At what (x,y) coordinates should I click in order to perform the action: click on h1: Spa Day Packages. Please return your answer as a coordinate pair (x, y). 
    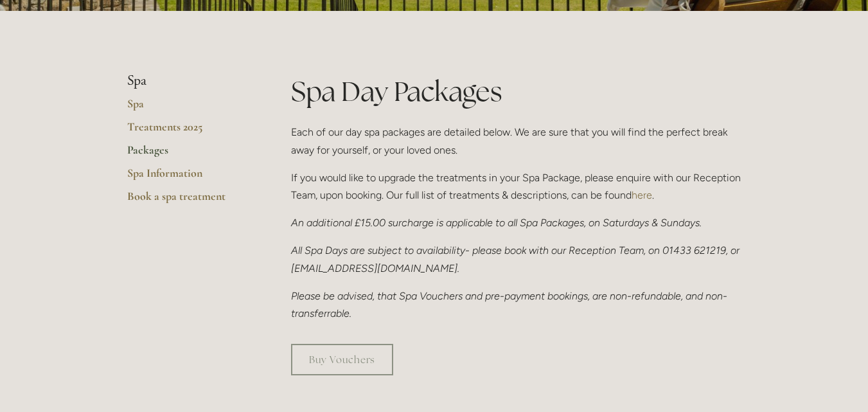
    Looking at the image, I should click on (516, 91).